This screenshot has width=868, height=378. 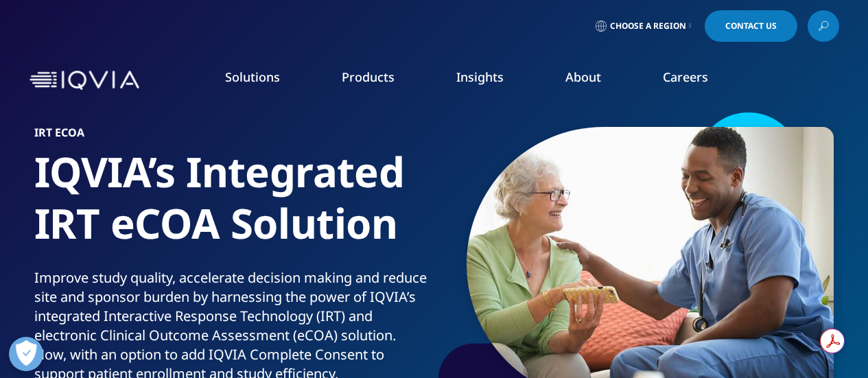 I want to click on span: Contact Us, so click(x=751, y=26).